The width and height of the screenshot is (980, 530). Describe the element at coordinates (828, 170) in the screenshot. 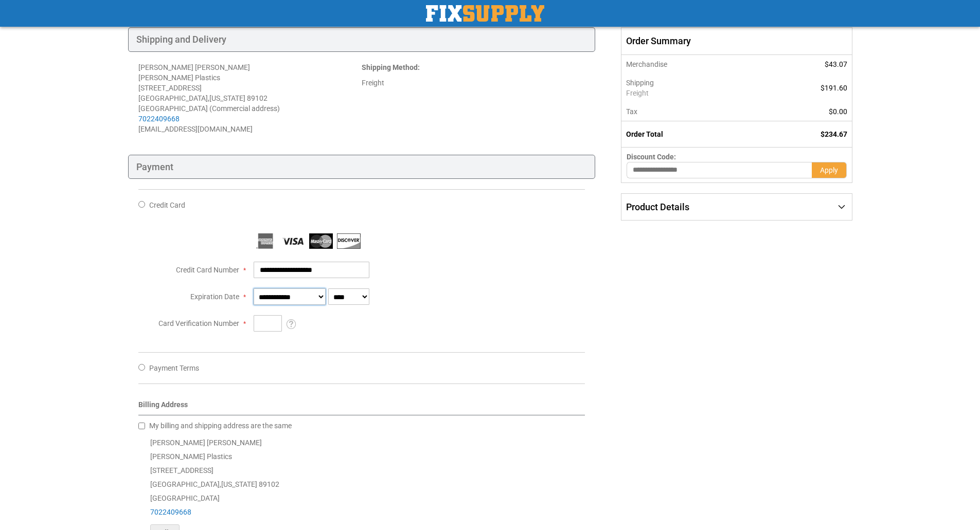

I see `span: Apply` at that location.